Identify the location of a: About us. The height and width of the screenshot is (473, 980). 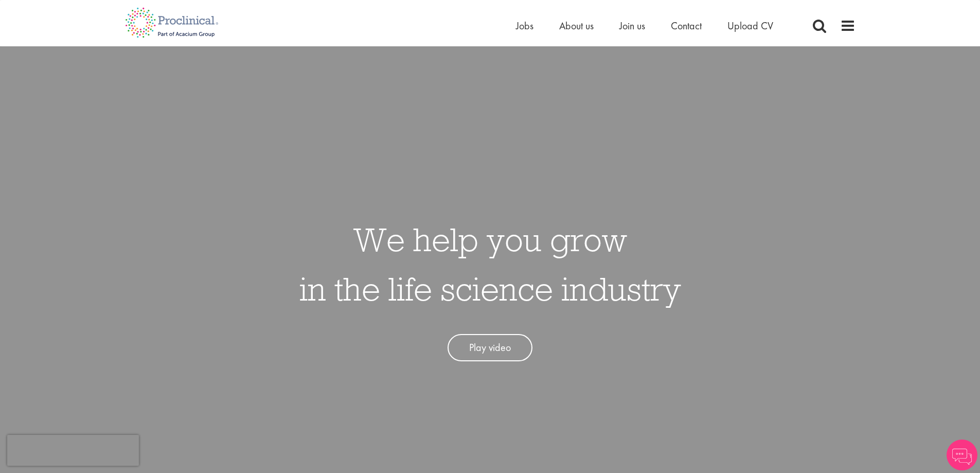
(576, 26).